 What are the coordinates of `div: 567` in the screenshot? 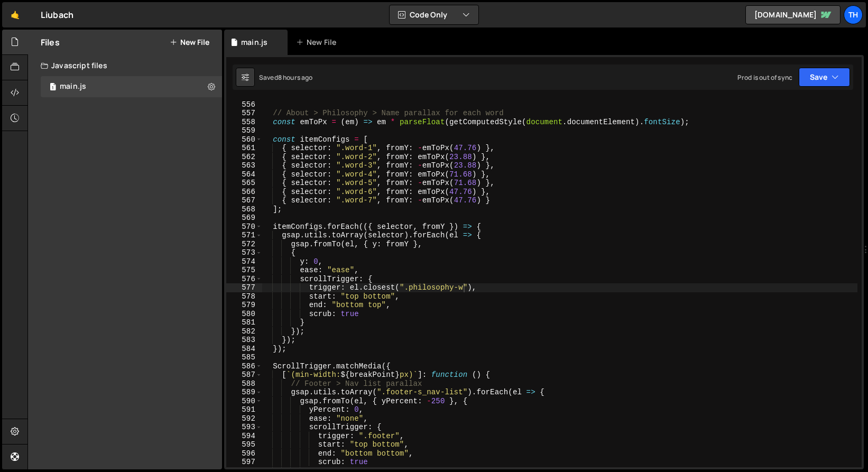 It's located at (244, 201).